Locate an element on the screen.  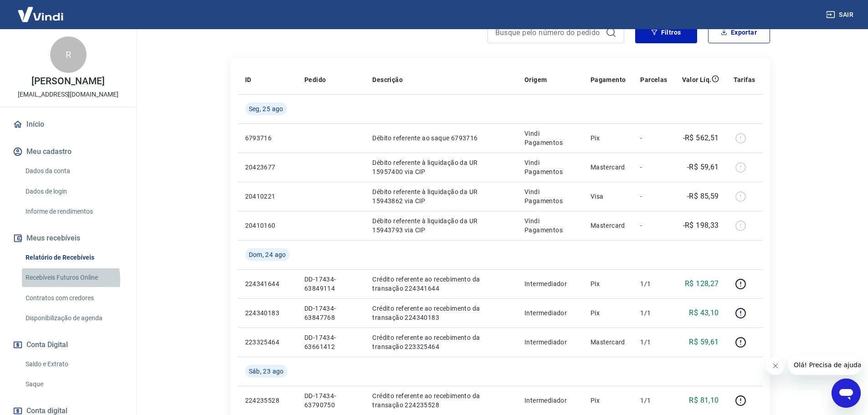
p: Tarifas is located at coordinates (744, 80).